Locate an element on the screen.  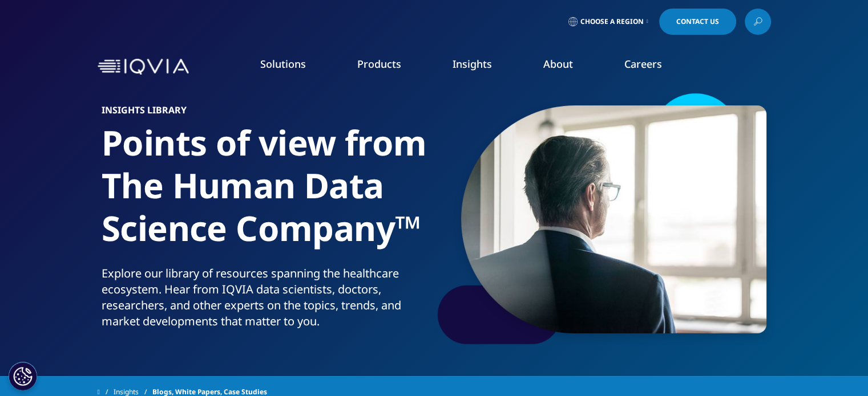
h6: Insights Library is located at coordinates (266, 113).